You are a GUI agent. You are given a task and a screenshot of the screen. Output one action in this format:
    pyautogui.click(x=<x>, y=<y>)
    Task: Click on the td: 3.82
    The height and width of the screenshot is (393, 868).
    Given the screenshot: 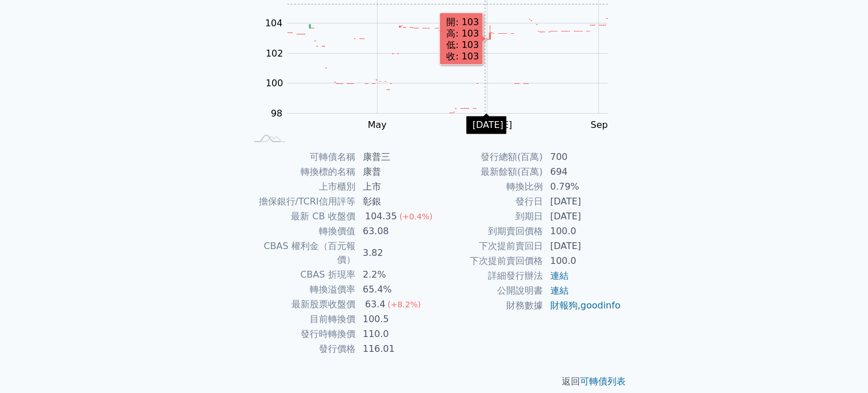 What is the action you would take?
    pyautogui.click(x=395, y=253)
    